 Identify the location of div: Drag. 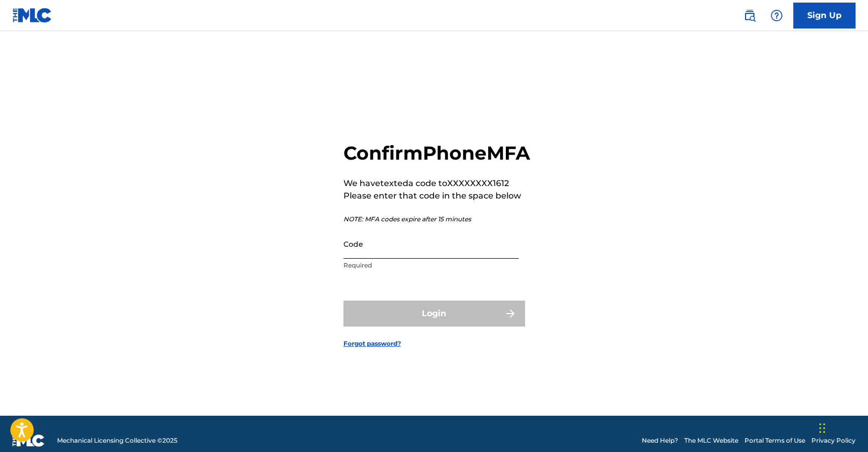
(822, 428).